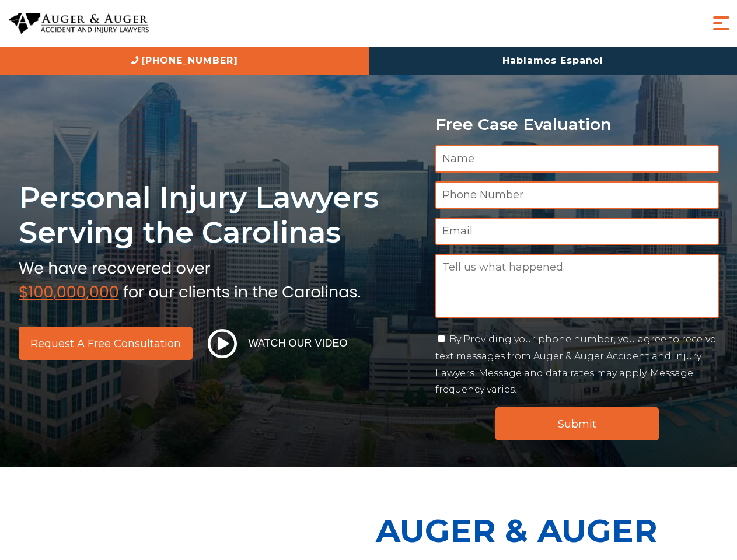  What do you see at coordinates (190, 278) in the screenshot?
I see `img: sub text` at bounding box center [190, 278].